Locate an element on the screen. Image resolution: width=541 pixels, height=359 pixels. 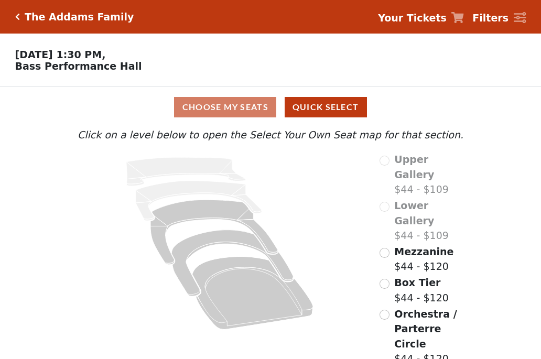
span: Lower Gallery is located at coordinates (414, 213).